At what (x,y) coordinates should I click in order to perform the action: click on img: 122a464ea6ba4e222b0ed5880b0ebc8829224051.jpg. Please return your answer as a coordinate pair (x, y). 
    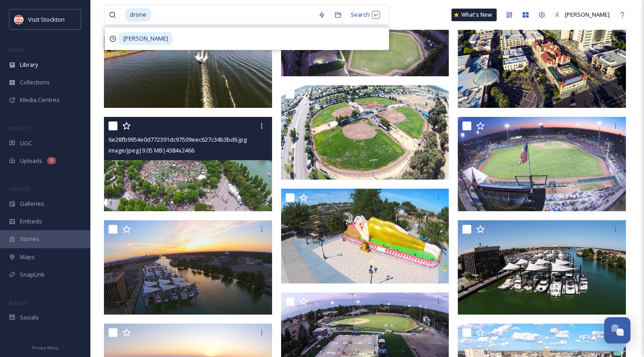
    Looking at the image, I should click on (365, 132).